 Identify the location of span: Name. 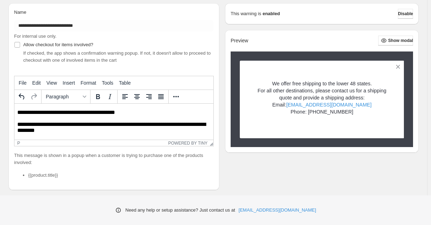
(20, 12).